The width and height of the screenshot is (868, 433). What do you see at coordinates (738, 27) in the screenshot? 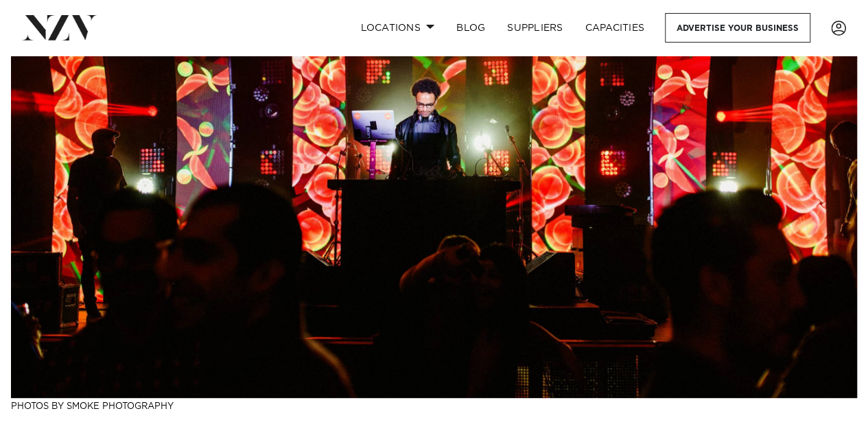
I see `a: Advertise your business` at bounding box center [738, 27].